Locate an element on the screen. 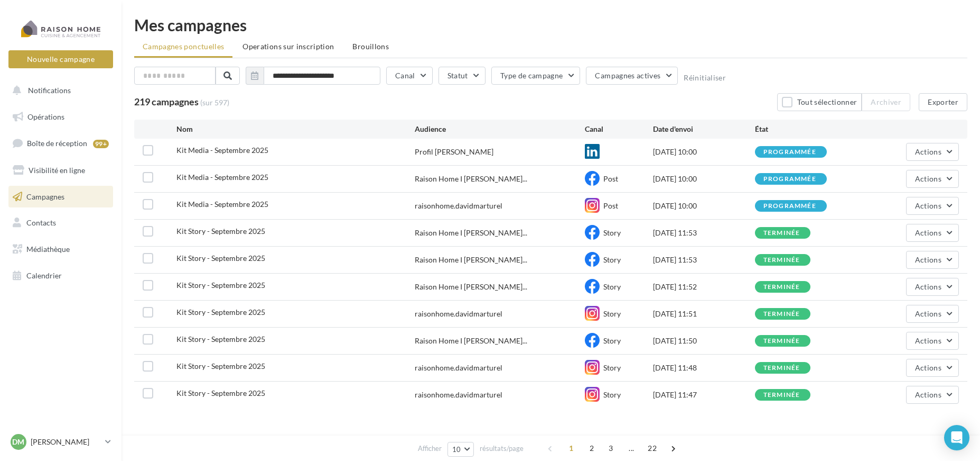  button: Type de campagne is located at coordinates (536, 76).